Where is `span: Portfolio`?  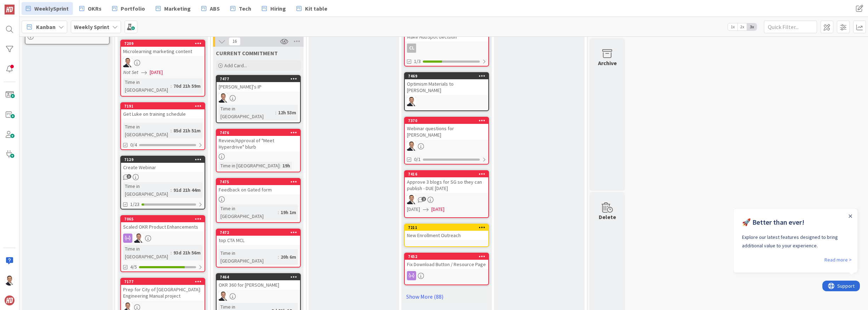
span: Portfolio is located at coordinates (133, 9).